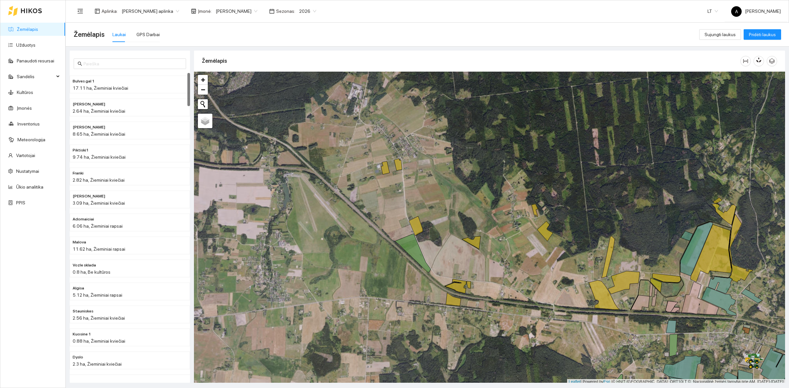  I want to click on a: PPIS, so click(21, 203).